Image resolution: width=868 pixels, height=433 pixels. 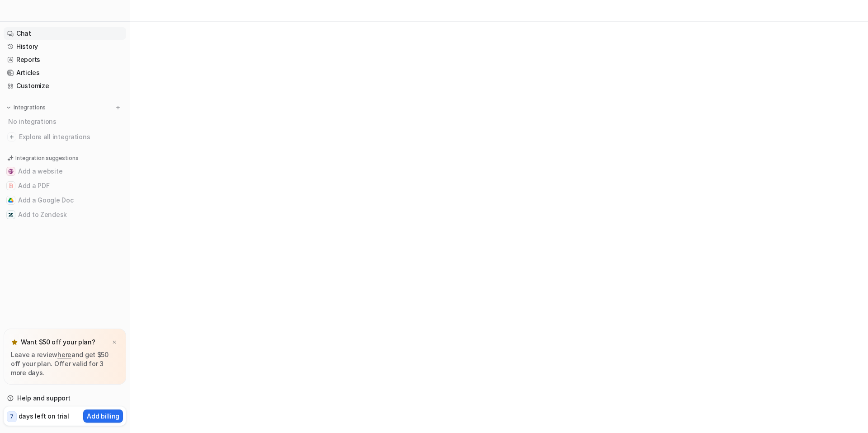 What do you see at coordinates (11, 186) in the screenshot?
I see `img: Add a PDF` at bounding box center [11, 186].